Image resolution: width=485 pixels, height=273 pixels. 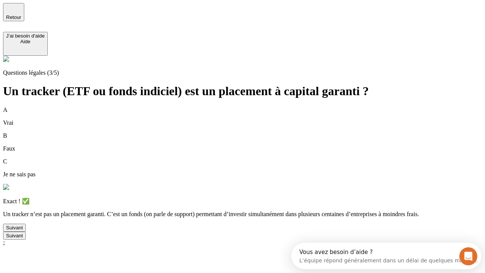 I want to click on button: Retour, so click(x=14, y=12).